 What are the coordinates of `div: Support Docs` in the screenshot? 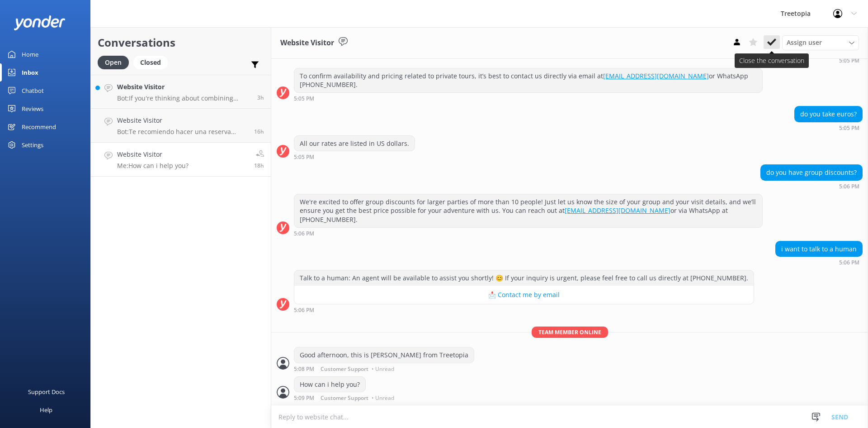 It's located at (46, 392).